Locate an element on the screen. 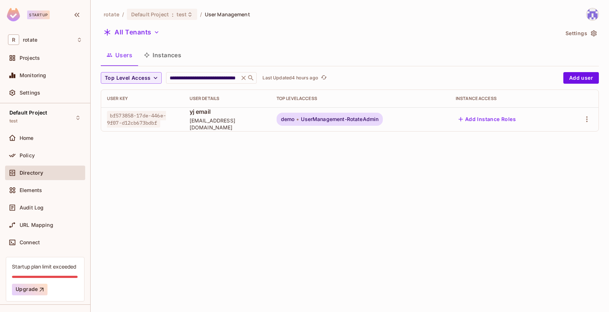 The width and height of the screenshot is (609, 312). span: Elements is located at coordinates (31, 190).